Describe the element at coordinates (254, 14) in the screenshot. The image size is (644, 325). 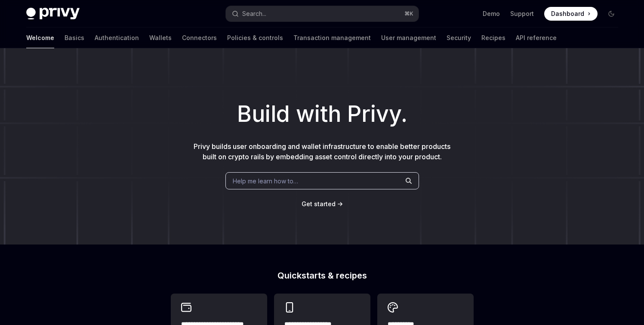
I see `div: Search...` at that location.